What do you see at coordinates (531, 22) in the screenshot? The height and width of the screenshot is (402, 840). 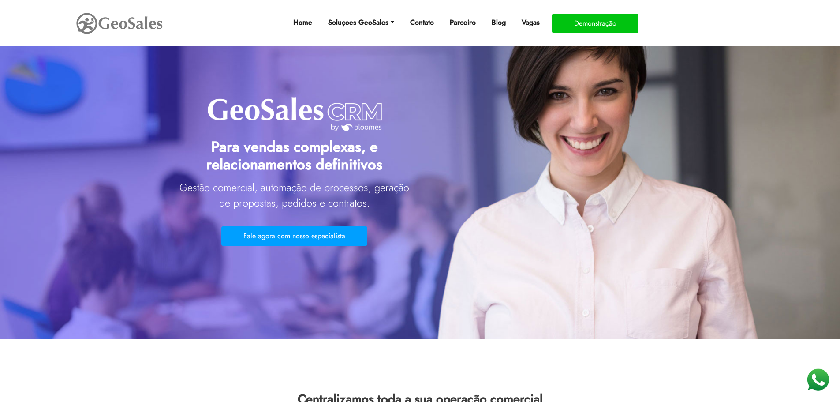 I see `a: Vagas` at bounding box center [531, 22].